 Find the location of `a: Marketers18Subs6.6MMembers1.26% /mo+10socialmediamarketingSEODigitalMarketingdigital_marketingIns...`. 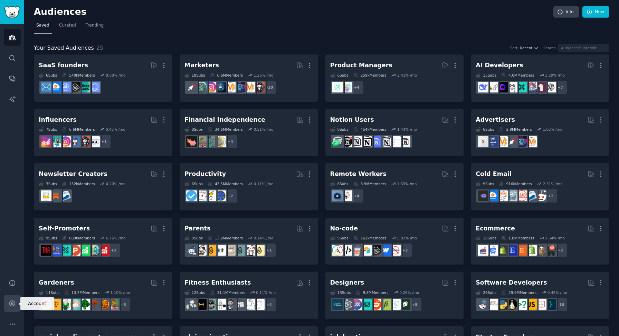

a: Marketers18Subs6.6MMembers1.26% /mo+10socialmediamarketingSEODigitalMarketingdigital_marketingIns... is located at coordinates (249, 78).